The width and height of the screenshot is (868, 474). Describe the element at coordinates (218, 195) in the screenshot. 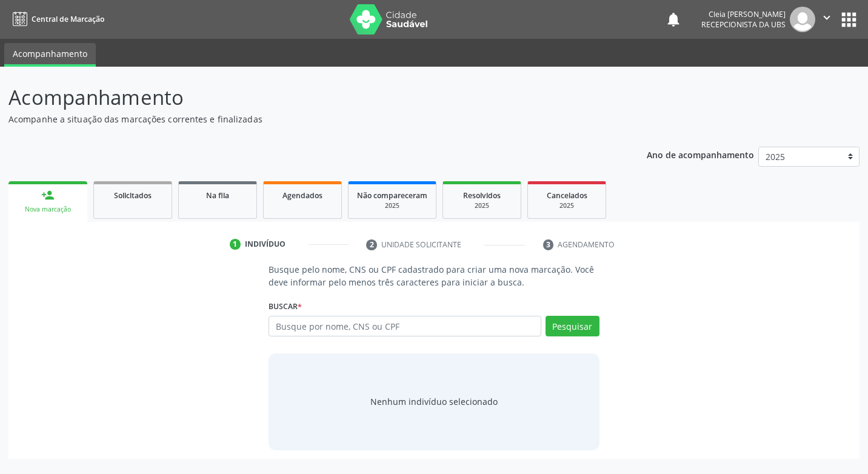

I see `span: Na fila` at that location.